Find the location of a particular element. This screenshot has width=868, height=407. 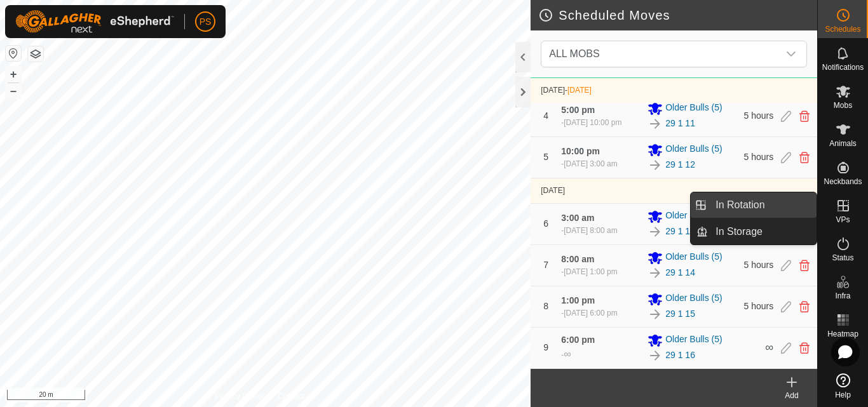

a: 29 1 11 is located at coordinates (680, 123).